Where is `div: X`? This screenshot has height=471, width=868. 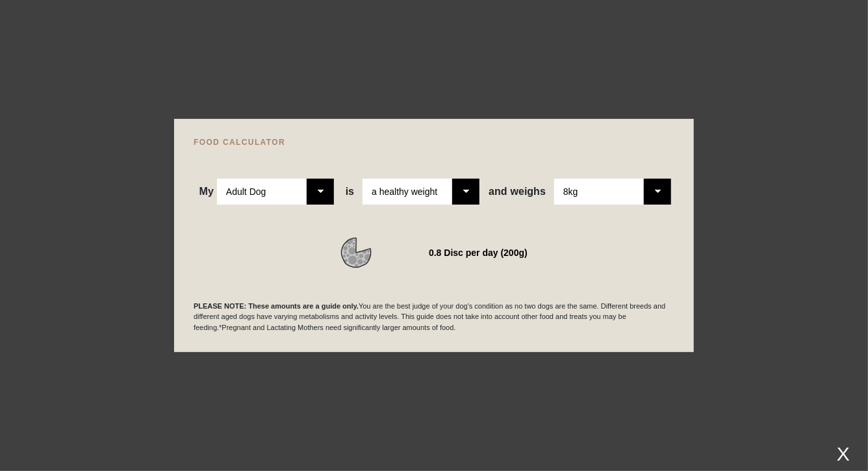
div: X is located at coordinates (844, 454).